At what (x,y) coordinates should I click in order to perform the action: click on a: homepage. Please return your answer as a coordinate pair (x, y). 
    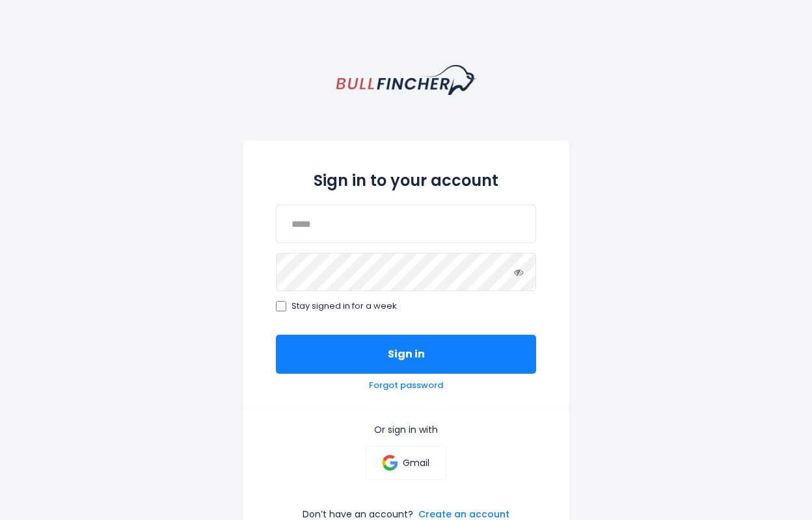
    Looking at the image, I should click on (406, 80).